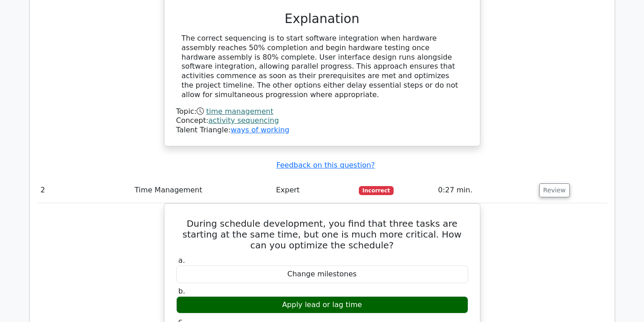 The height and width of the screenshot is (322, 644). Describe the element at coordinates (322, 235) in the screenshot. I see `h5: During schedule development, you find that three tasks are starting at the same time, but one is ...` at that location.